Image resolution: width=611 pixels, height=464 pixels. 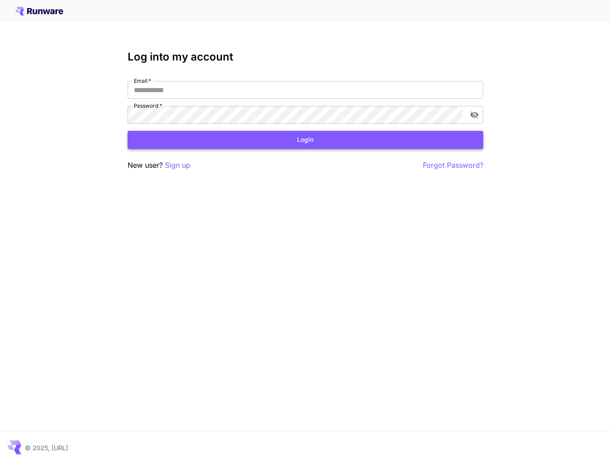 I want to click on button: Sign up, so click(x=178, y=165).